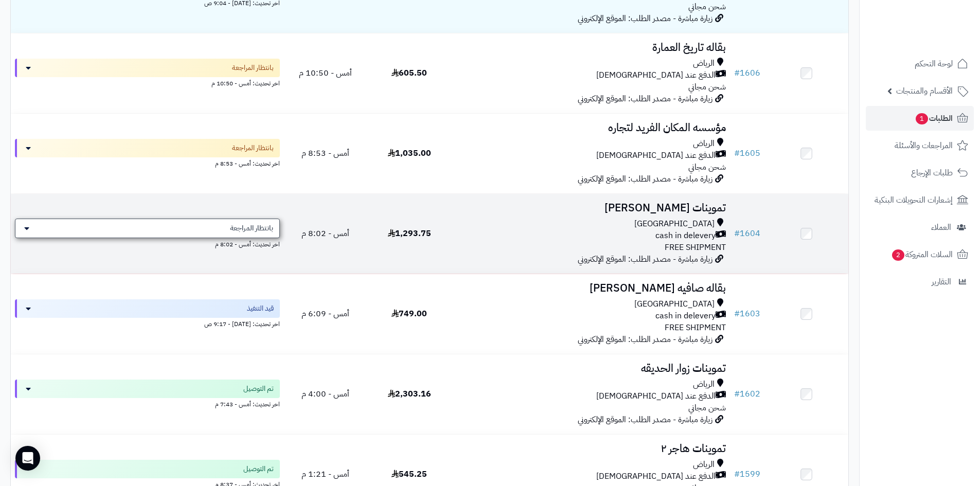 The image size is (980, 486). I want to click on span: التقارير, so click(941, 282).